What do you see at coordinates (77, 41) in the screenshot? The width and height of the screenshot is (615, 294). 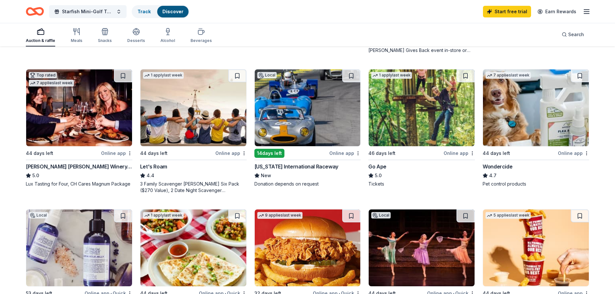 I see `div: Meals` at bounding box center [77, 41].